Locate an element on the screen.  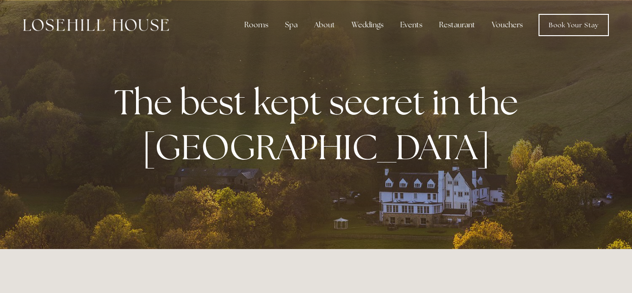
div: Rooms is located at coordinates (256, 25).